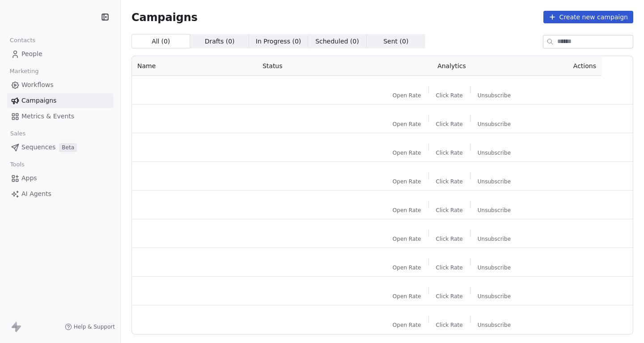 This screenshot has height=343, width=644. I want to click on span: People, so click(32, 53).